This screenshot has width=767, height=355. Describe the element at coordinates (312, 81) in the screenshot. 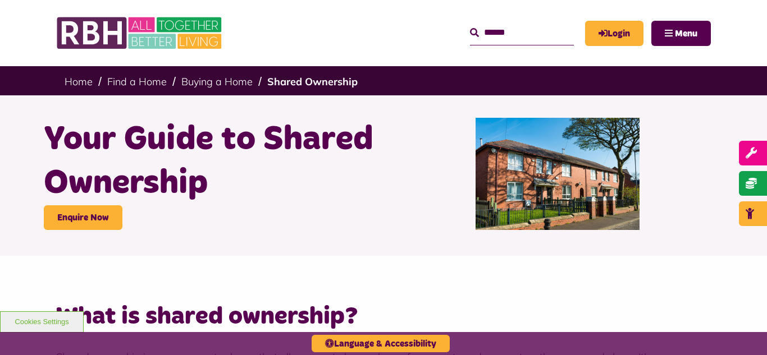

I see `a: Shared Ownership` at that location.